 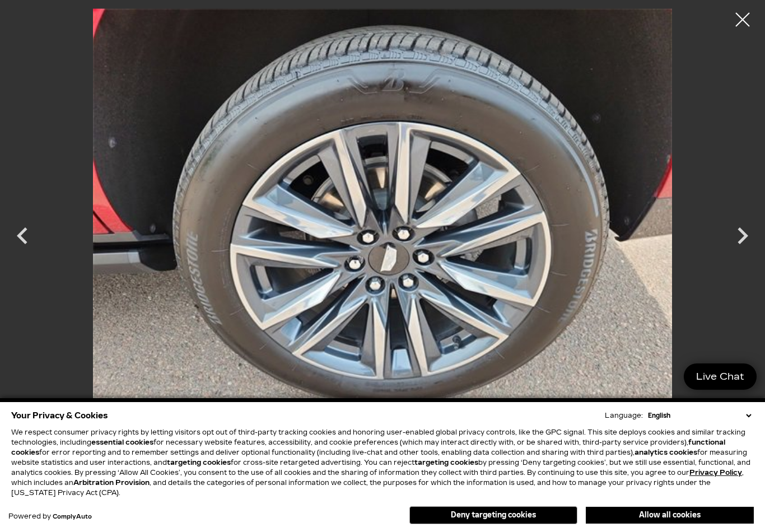 I want to click on p: We respect consumer privacy rights by letting visitors opt out of third-party tracking cookies an..., so click(x=382, y=462).